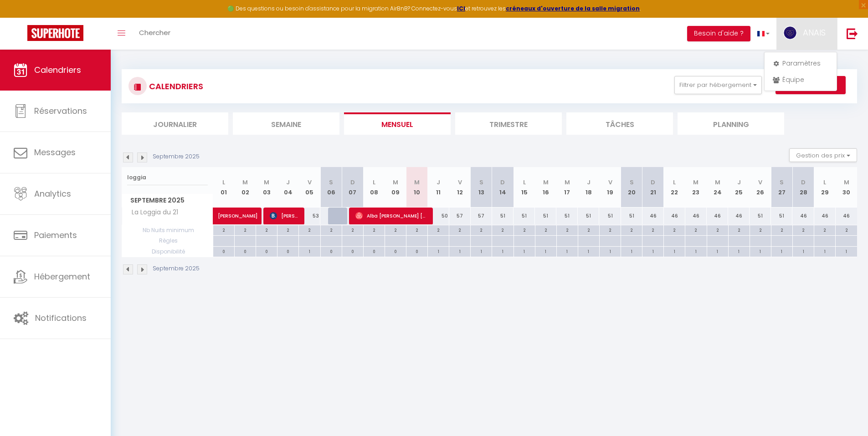 The image size is (868, 436). I want to click on span: Chercher, so click(154, 32).